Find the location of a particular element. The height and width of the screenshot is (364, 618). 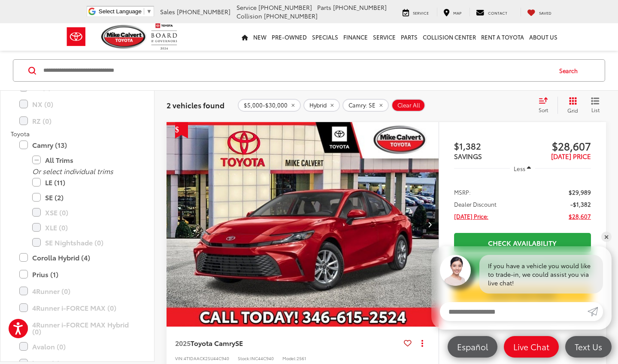

span: $1,382 is located at coordinates (489, 146).